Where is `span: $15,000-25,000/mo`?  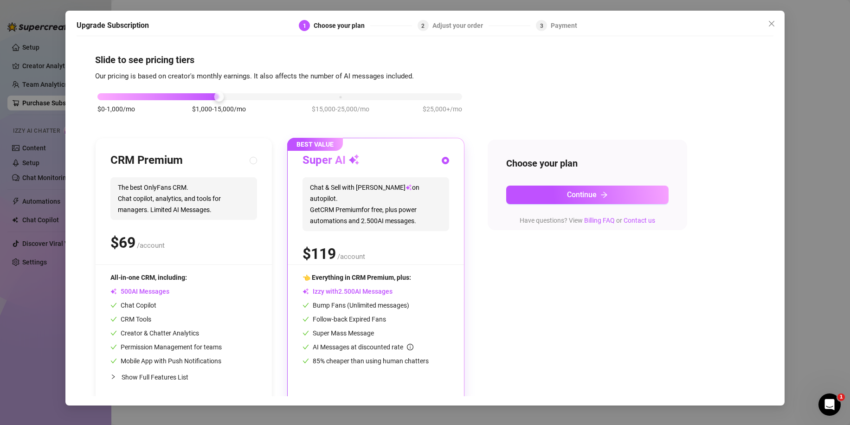 span: $15,000-25,000/mo is located at coordinates (341, 109).